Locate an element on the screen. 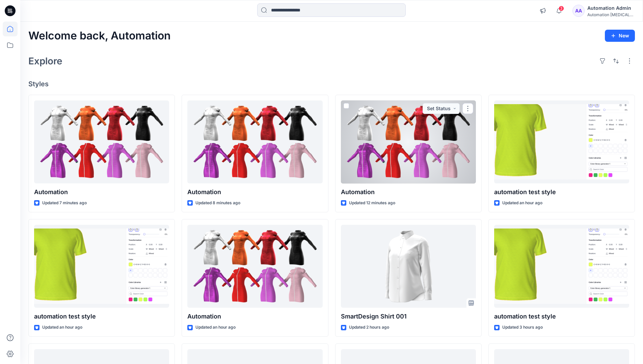 This screenshot has height=364, width=643. p: Updated 2 hours ago is located at coordinates (369, 328).